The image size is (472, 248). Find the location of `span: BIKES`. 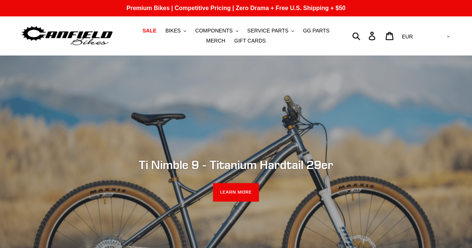

span: BIKES is located at coordinates (173, 31).